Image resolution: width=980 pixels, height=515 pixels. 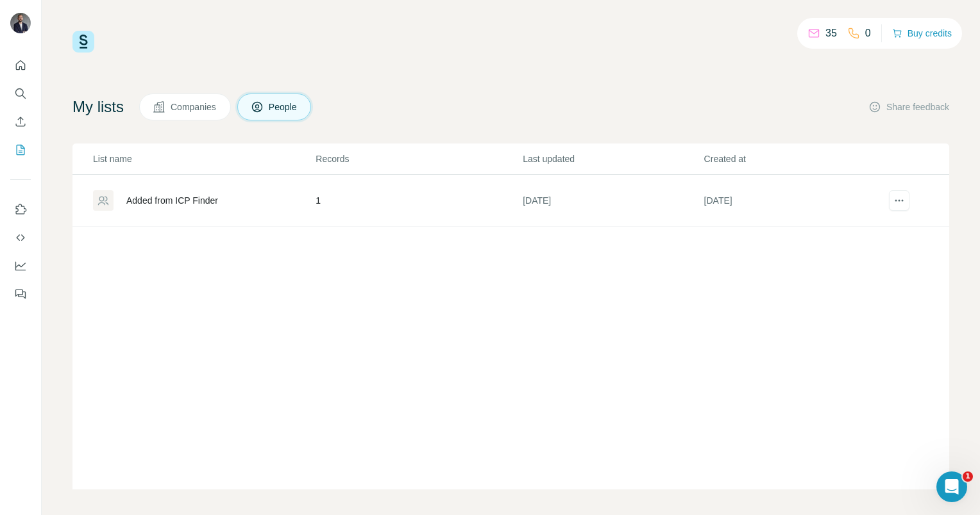 What do you see at coordinates (20, 23) in the screenshot?
I see `img: Avatar` at bounding box center [20, 23].